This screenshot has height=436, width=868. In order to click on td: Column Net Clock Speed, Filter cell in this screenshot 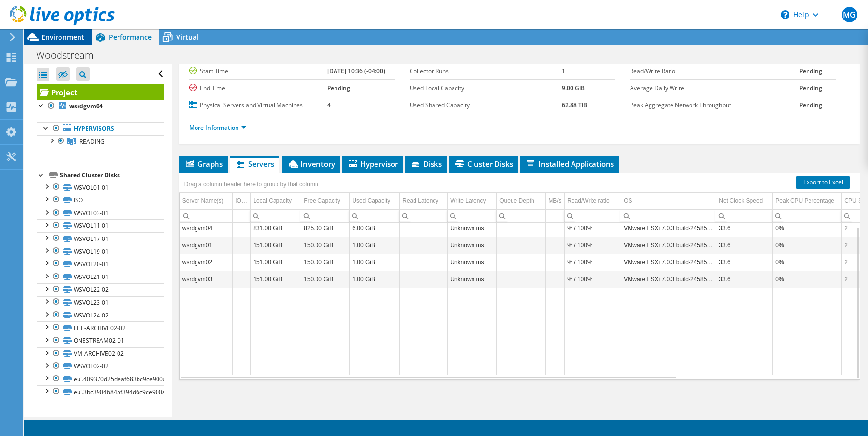, I will do `click(745, 216)`.